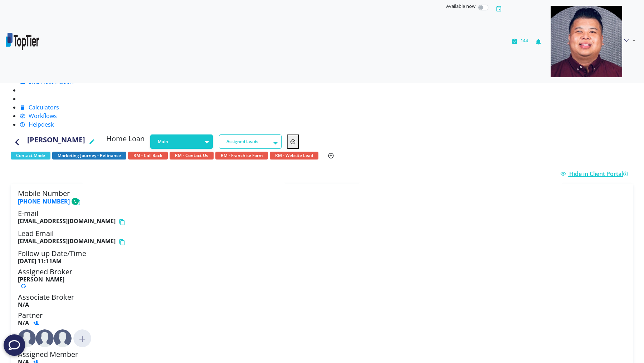 The image size is (644, 363). Describe the element at coordinates (322, 279) in the screenshot. I see `h5: Assigned Broker` at that location.